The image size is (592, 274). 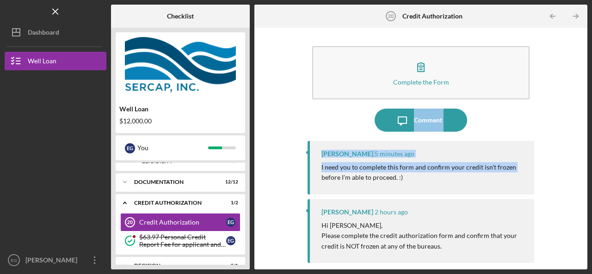 What do you see at coordinates (423, 241) in the screenshot?
I see `p: Please complete the credit authorization form and confirm that your credit is NOT frozen at any o...` at bounding box center [423, 241].